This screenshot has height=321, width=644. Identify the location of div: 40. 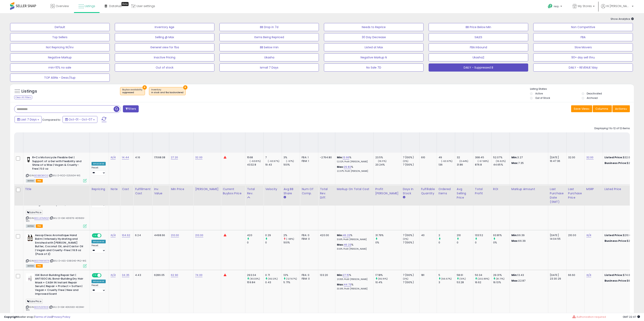
(427, 235).